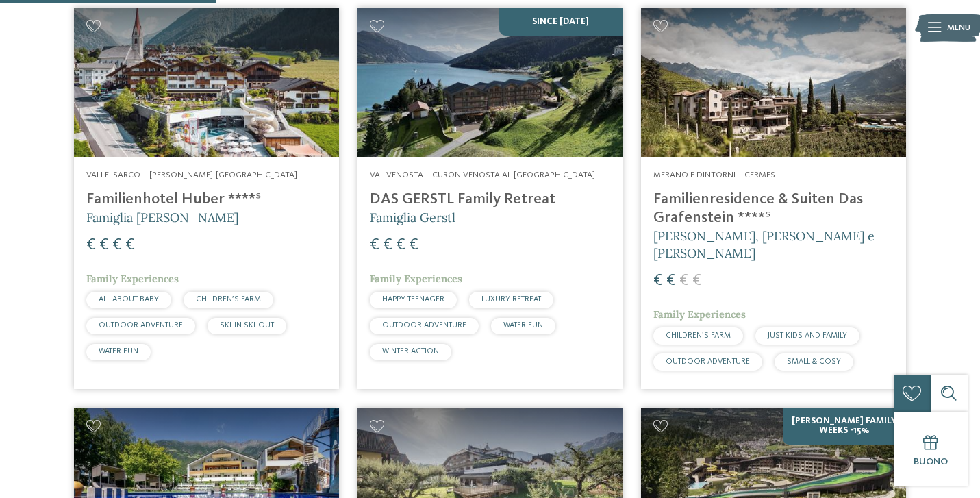 The width and height of the screenshot is (980, 498). What do you see at coordinates (511, 300) in the screenshot?
I see `span: LUXURY RETREAT` at bounding box center [511, 300].